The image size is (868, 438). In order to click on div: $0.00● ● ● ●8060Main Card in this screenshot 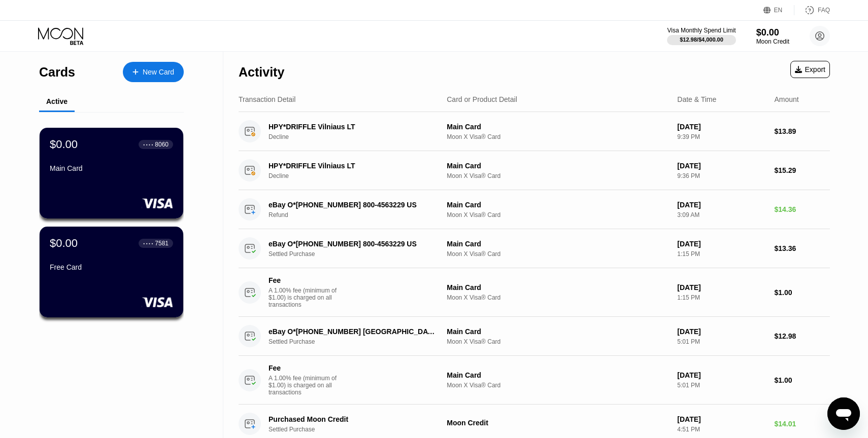, I will do `click(111, 173)`.